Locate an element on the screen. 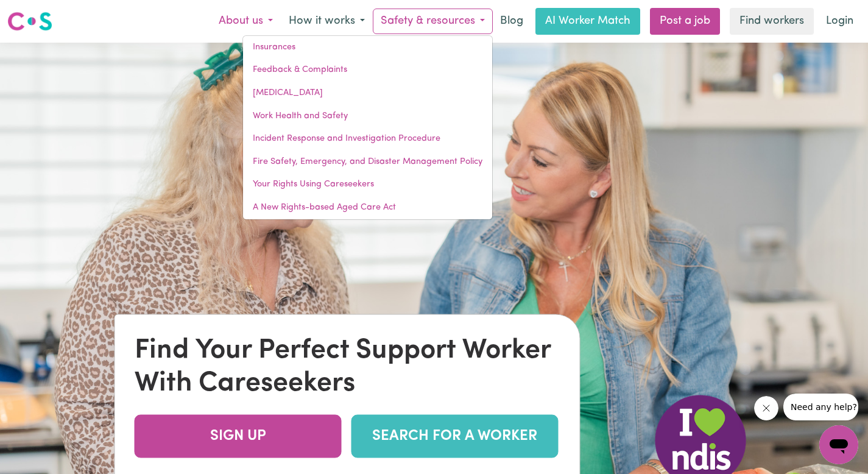 This screenshot has height=474, width=868. a: Work Health and Safety is located at coordinates (368, 116).